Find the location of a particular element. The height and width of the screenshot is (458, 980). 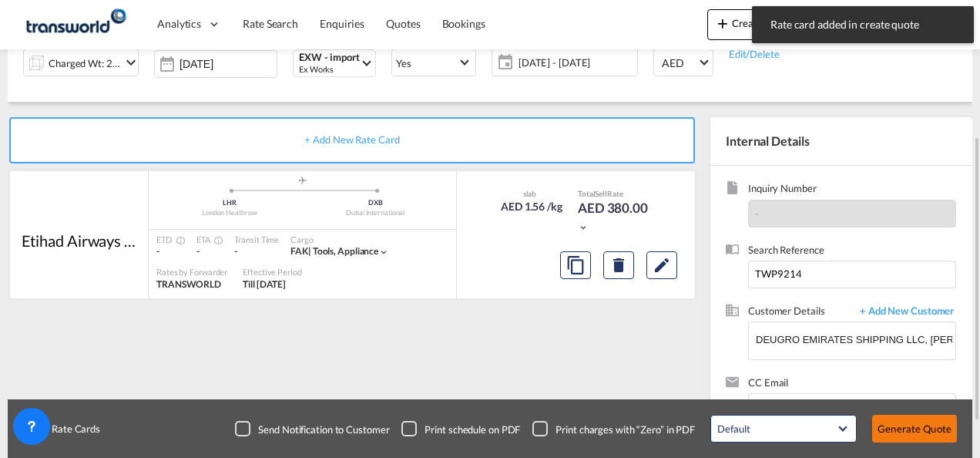

input: Select is located at coordinates (228, 64).